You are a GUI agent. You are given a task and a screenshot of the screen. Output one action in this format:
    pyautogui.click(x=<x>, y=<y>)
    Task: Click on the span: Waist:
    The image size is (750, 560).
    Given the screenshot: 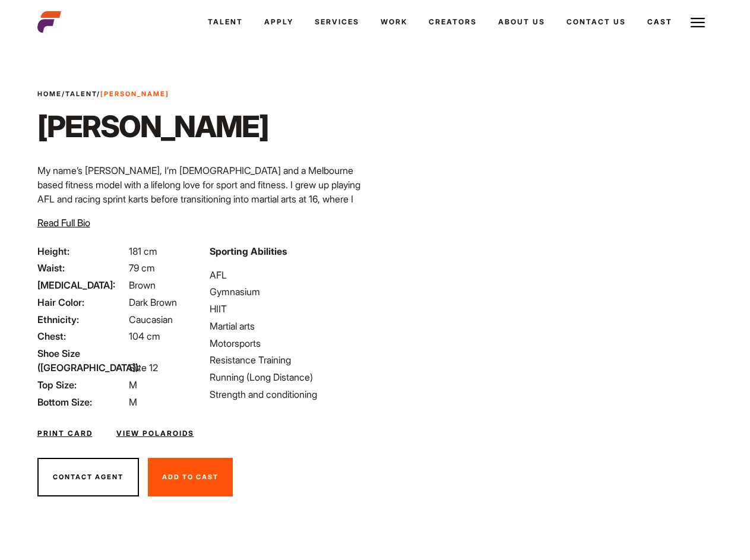 What is the action you would take?
    pyautogui.click(x=82, y=268)
    